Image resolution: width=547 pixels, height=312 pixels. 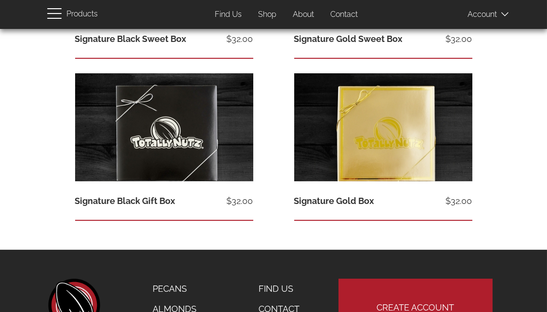 What do you see at coordinates (267, 14) in the screenshot?
I see `a: Shop` at bounding box center [267, 14].